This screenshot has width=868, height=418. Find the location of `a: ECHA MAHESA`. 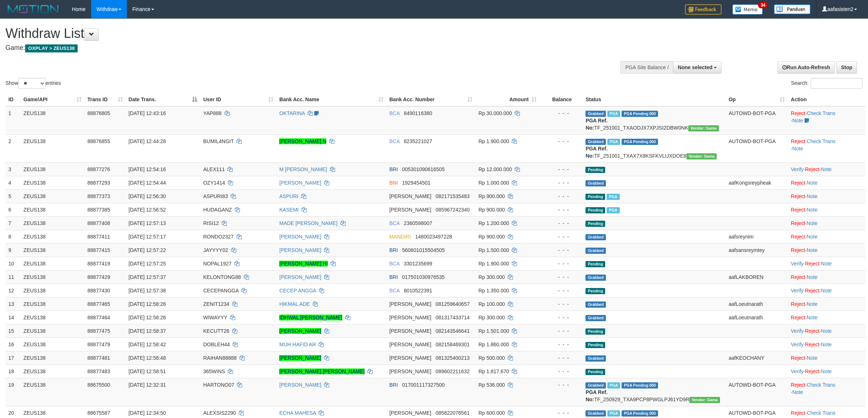

a: ECHA MAHESA is located at coordinates (297, 413).